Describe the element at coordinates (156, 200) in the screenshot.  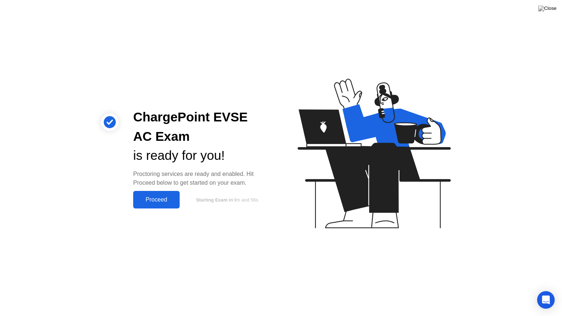
I see `div: Proceed` at that location.